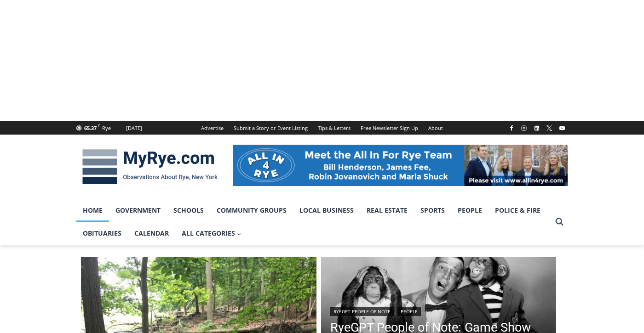 The width and height of the screenshot is (644, 333). I want to click on span: 65.37, so click(90, 128).